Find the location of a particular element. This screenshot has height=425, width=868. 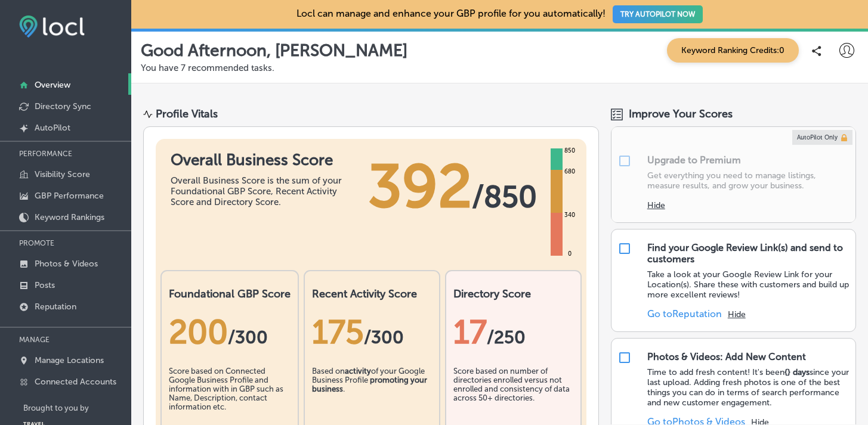

span: /250 is located at coordinates (506, 337).